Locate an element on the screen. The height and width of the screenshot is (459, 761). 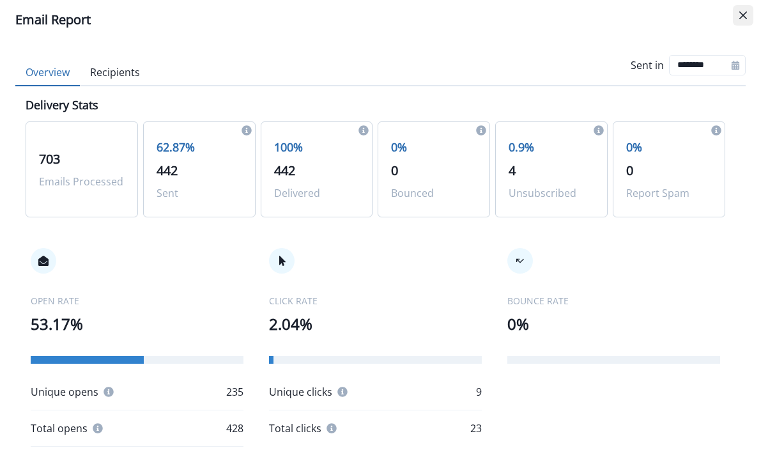
span: 4 is located at coordinates (512, 170).